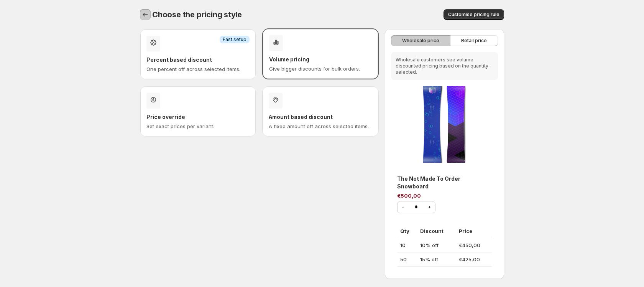 The height and width of the screenshot is (287, 644). Describe the element at coordinates (444, 183) in the screenshot. I see `h3: The Not Made To Order Snowboard` at that location.